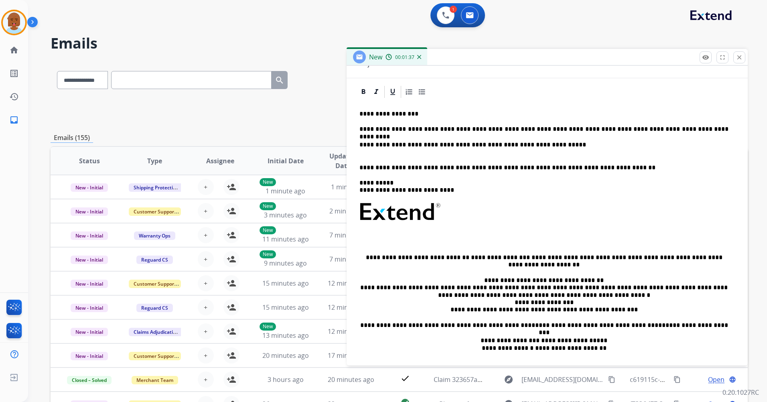 This screenshot has width=767, height=402. I want to click on mat-icon: close, so click(739, 57).